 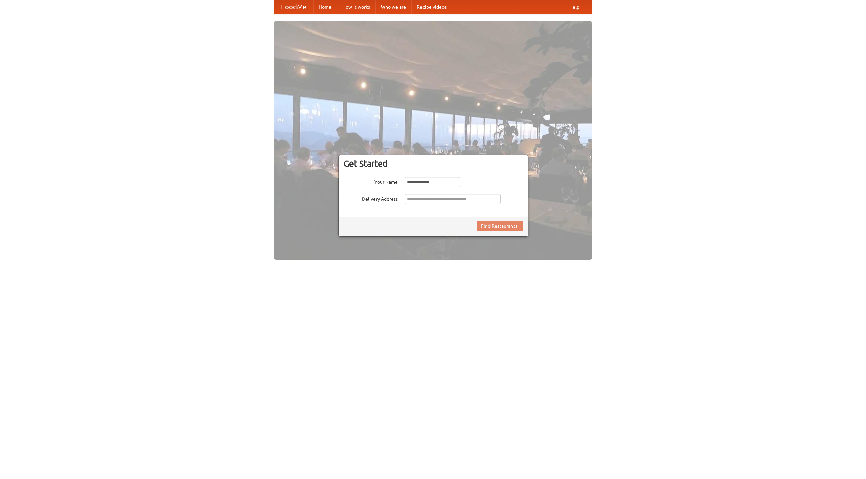 What do you see at coordinates (294, 7) in the screenshot?
I see `a: FoodMe` at bounding box center [294, 7].